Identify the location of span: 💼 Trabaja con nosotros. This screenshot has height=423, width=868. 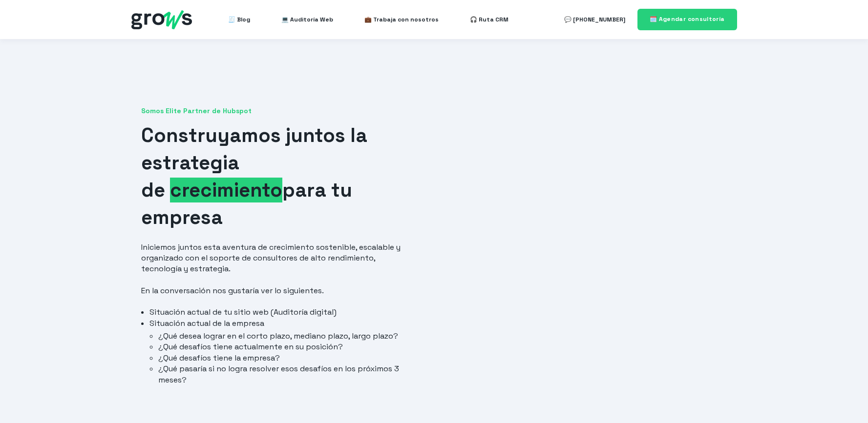
(401, 20).